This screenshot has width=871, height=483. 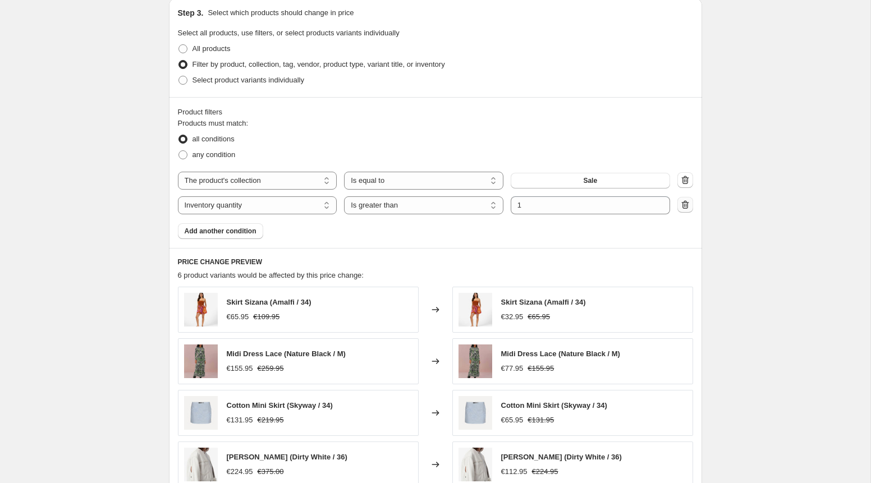 I want to click on div: €112.95, so click(x=514, y=472).